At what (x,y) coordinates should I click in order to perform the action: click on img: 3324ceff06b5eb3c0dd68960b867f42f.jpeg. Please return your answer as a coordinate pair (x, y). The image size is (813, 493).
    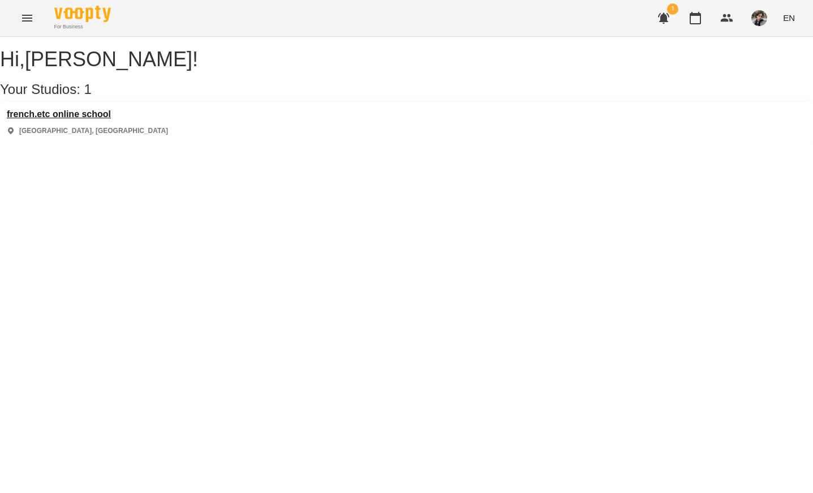
    Looking at the image, I should click on (759, 18).